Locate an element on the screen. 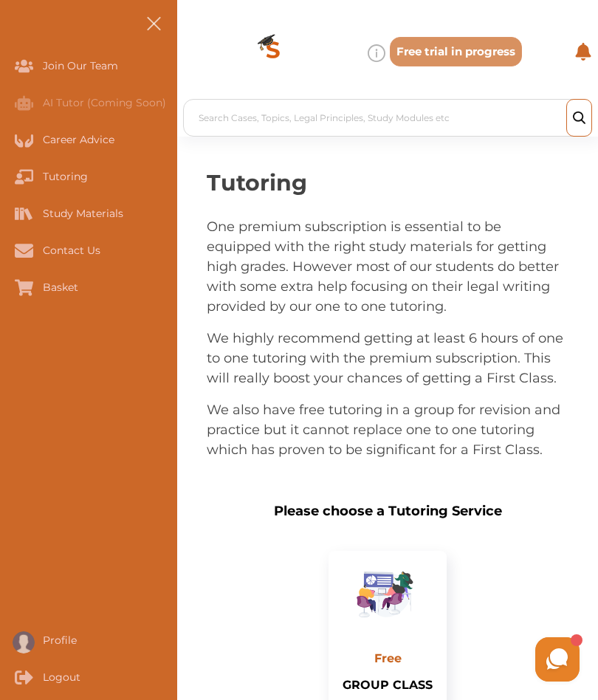 The image size is (598, 700). img: GROUP CLASS is located at coordinates (387, 594).